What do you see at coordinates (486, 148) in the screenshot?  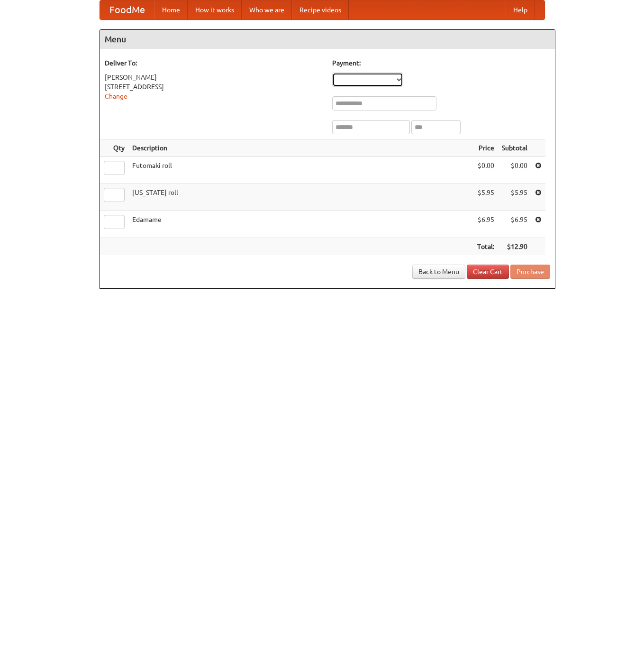 I see `th: Price` at bounding box center [486, 148].